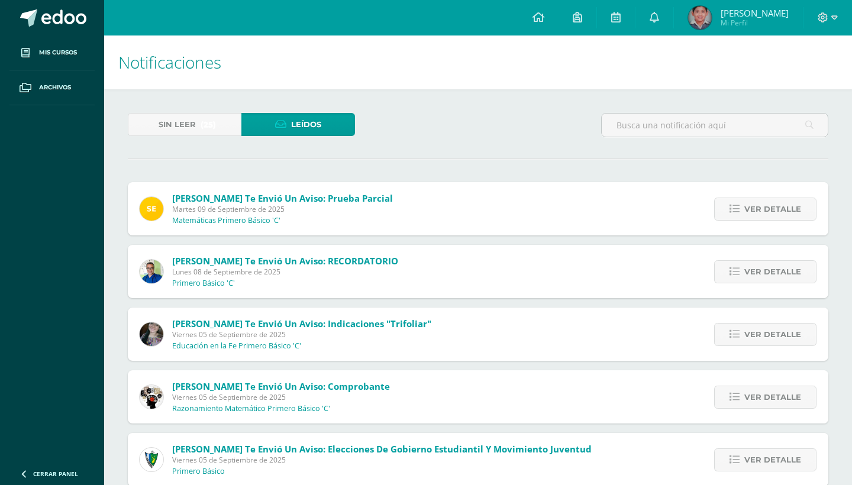 The width and height of the screenshot is (852, 485). I want to click on img: 7ef70400b89d26a68e63c9f85a0885c3.png, so click(700, 18).